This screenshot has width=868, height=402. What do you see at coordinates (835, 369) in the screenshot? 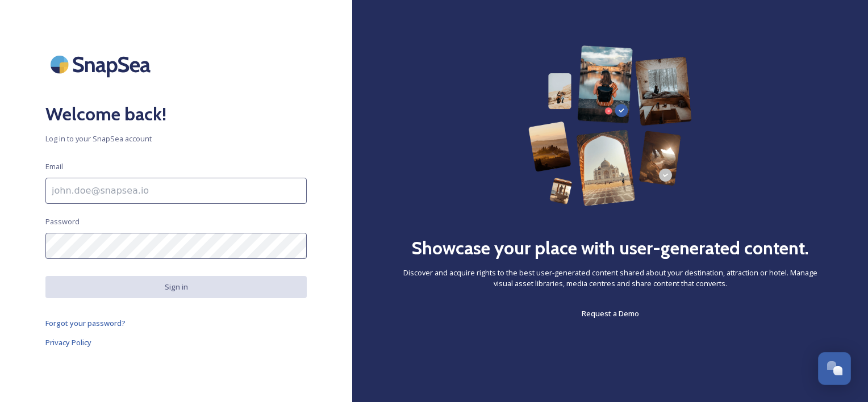
I see `button: Open Chat` at bounding box center [835, 369].